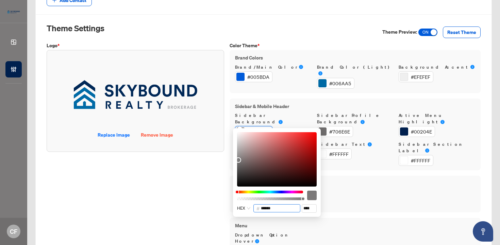 Image resolution: width=500 pixels, height=245 pixels. What do you see at coordinates (422, 132) in the screenshot?
I see `div: #00204E` at bounding box center [422, 132].